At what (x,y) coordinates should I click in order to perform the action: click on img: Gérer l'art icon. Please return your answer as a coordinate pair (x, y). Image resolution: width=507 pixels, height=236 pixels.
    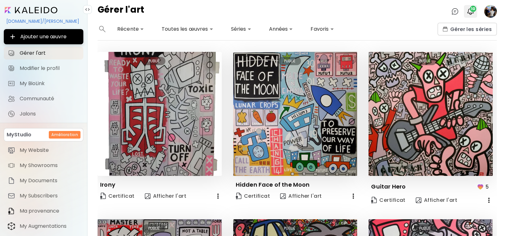
    Looking at the image, I should click on (11, 53).